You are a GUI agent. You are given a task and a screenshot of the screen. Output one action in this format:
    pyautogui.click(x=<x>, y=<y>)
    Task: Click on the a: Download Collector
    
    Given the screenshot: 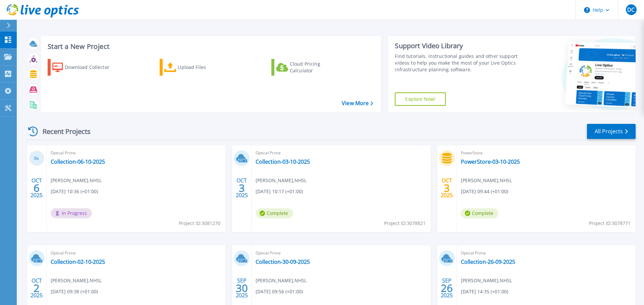 What is the action you would take?
    pyautogui.click(x=85, y=67)
    